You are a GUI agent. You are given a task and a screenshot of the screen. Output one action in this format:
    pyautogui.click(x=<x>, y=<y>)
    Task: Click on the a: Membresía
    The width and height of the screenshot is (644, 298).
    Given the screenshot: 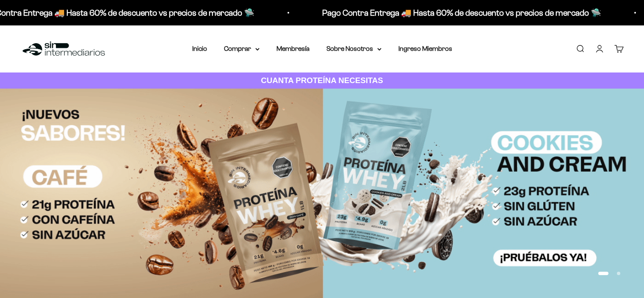 What is the action you would take?
    pyautogui.click(x=293, y=49)
    